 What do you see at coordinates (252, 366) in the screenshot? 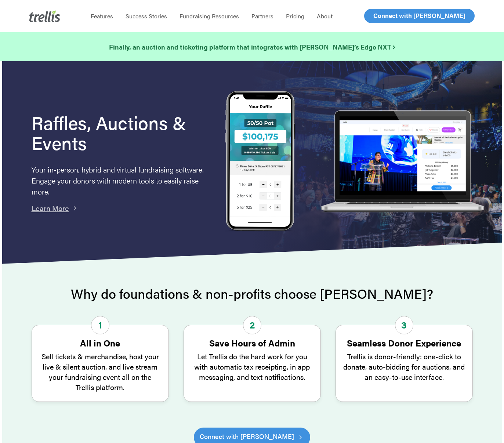
I see `p: Let Trellis do the hard work for you with automatic tax receipting, in app messaging, and text no...` at bounding box center [252, 366].